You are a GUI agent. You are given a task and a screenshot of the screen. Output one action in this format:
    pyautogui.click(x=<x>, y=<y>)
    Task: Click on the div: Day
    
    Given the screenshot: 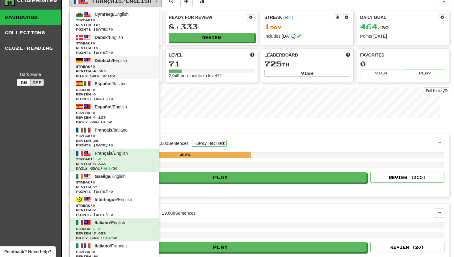 What is the action you would take?
    pyautogui.click(x=307, y=27)
    